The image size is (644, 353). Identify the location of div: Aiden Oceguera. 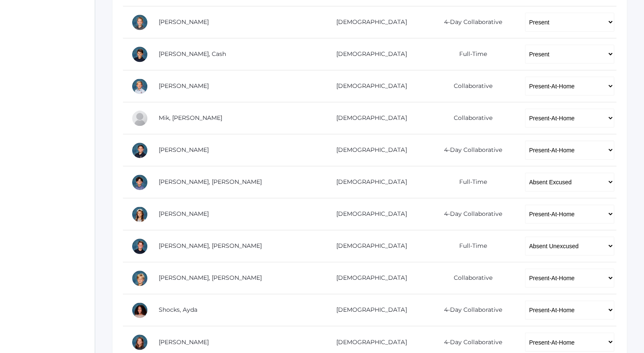
(140, 150).